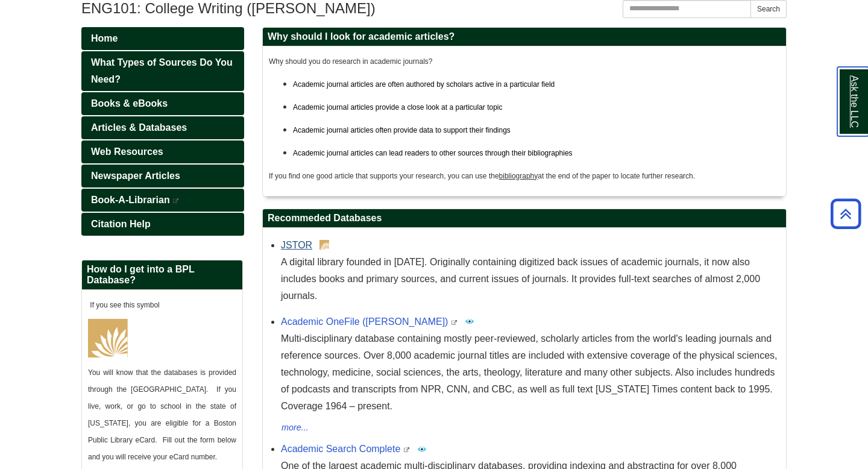 This screenshot has height=469, width=868. I want to click on span: bibliography, so click(519, 176).